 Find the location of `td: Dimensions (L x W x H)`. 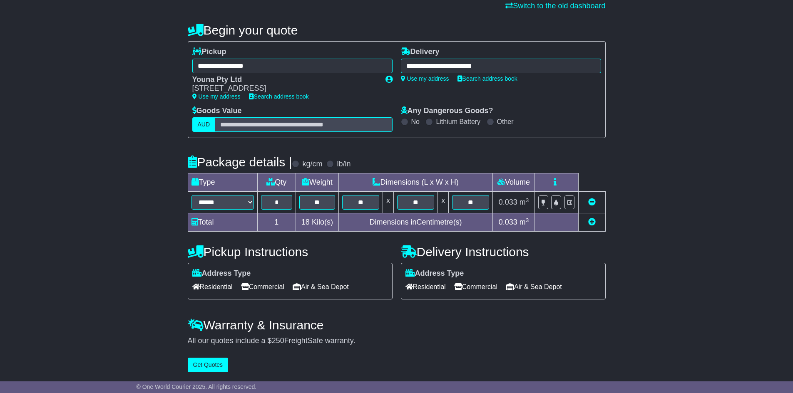

td: Dimensions (L x W x H) is located at coordinates (415, 183).